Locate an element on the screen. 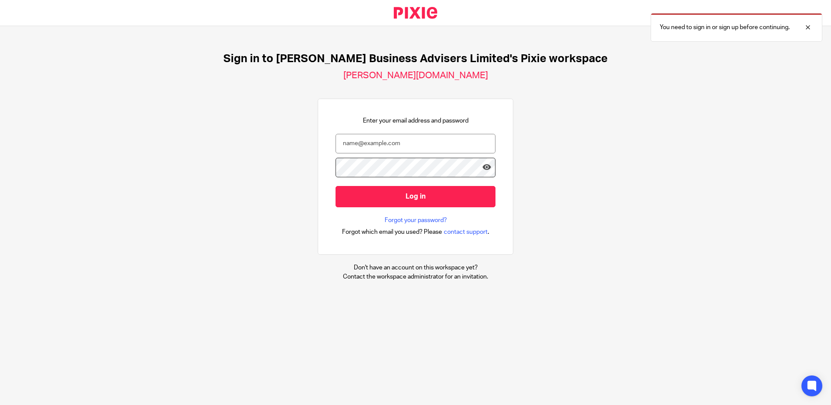 Image resolution: width=831 pixels, height=405 pixels. p: Enter your email address and password is located at coordinates (415, 121).